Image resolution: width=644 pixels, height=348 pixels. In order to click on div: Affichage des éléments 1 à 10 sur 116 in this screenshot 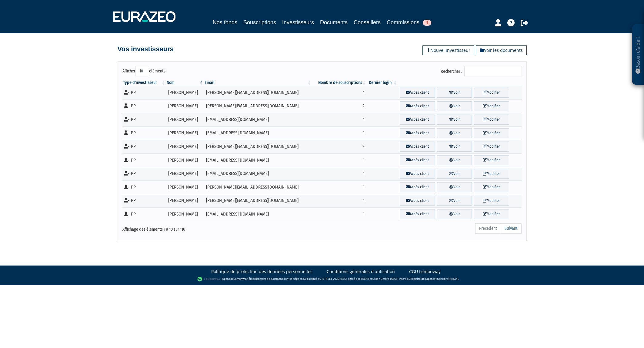, I will do `click(203, 228)`.